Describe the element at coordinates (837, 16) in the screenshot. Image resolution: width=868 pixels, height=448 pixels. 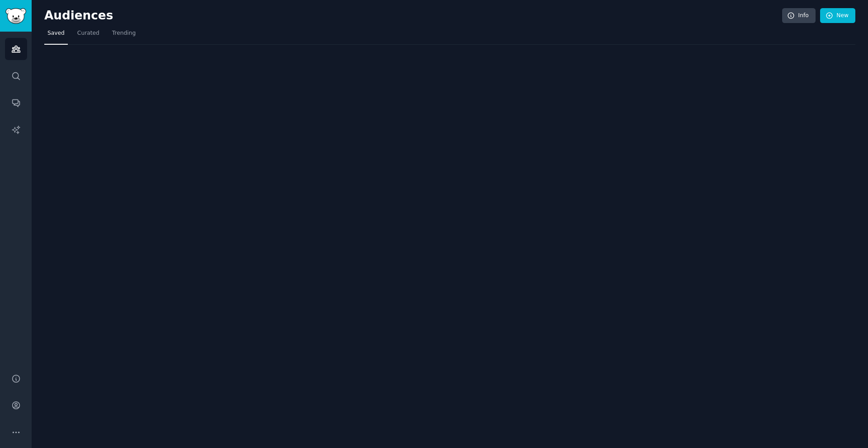
I see `a: New` at that location.